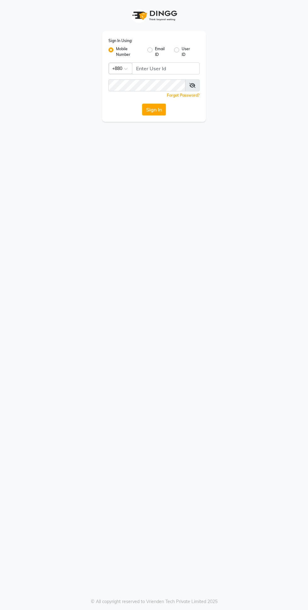 This screenshot has width=308, height=610. I want to click on label: Mobile Number, so click(129, 52).